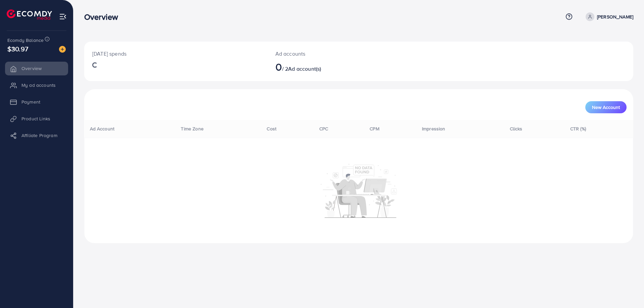  I want to click on h3: Overview, so click(104, 17).